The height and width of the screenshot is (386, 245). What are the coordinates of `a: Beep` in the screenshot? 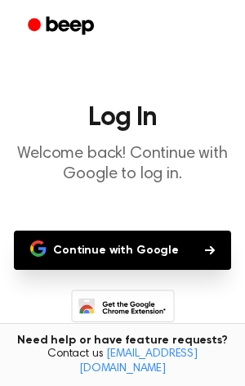 It's located at (62, 26).